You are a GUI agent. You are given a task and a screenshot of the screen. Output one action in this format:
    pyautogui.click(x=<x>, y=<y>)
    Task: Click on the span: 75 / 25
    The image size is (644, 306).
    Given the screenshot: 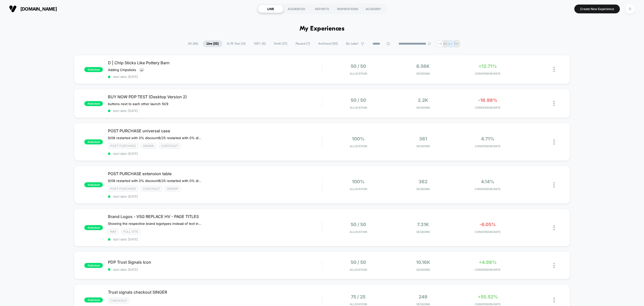 What is the action you would take?
    pyautogui.click(x=358, y=297)
    